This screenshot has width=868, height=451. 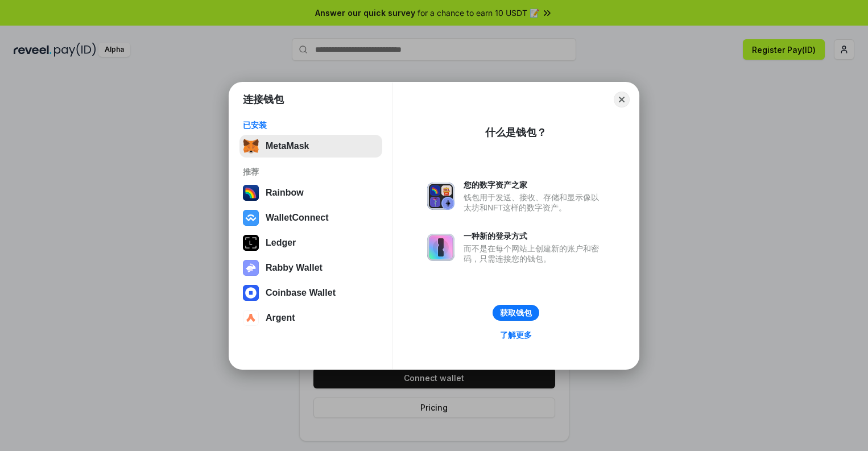 I want to click on div: 钱包用于发送、接收、存储和显示像以太坊和NFT这样的数字资产。, so click(x=534, y=203).